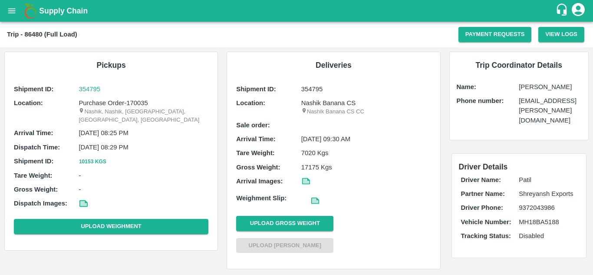  I want to click on p: 17175 Kgs, so click(366, 167).